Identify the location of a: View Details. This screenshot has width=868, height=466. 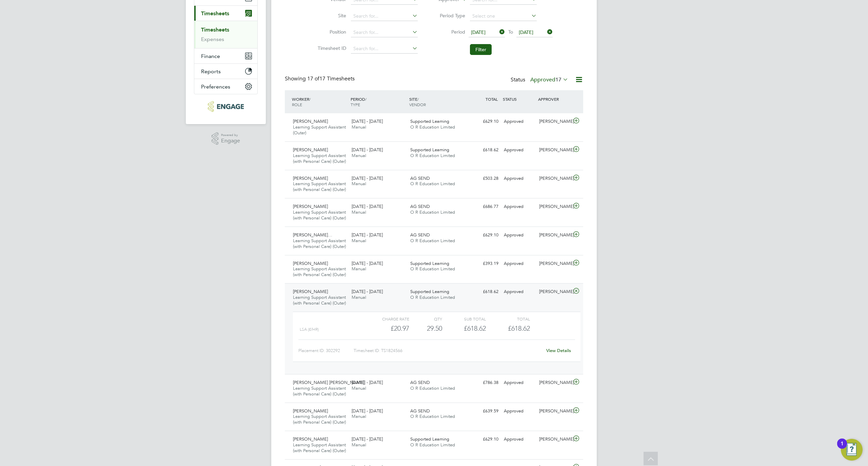
(558, 351).